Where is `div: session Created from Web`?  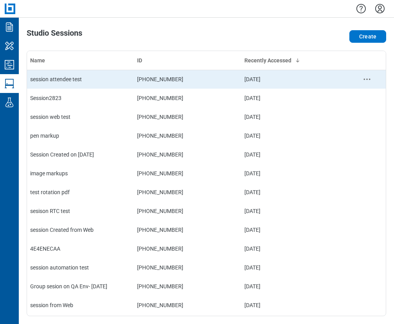 div: session Created from Web is located at coordinates (80, 230).